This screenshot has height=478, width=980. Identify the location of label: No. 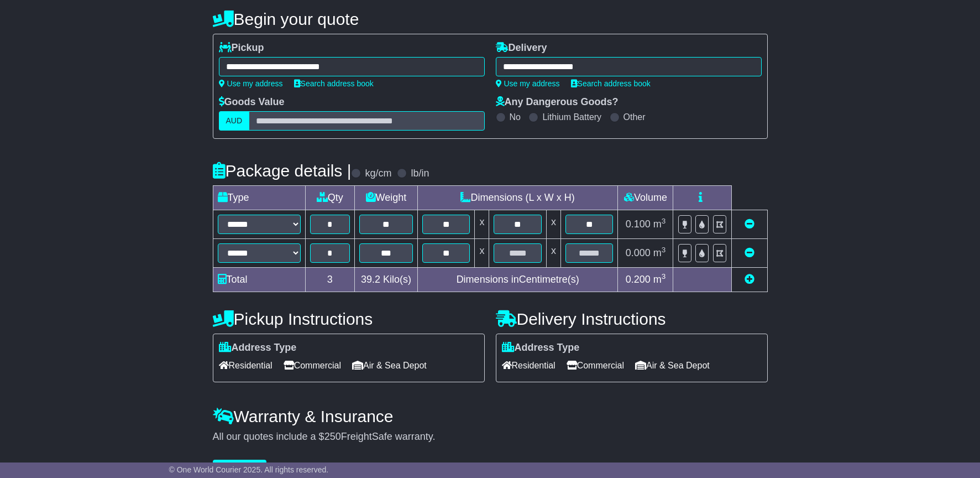
(515, 117).